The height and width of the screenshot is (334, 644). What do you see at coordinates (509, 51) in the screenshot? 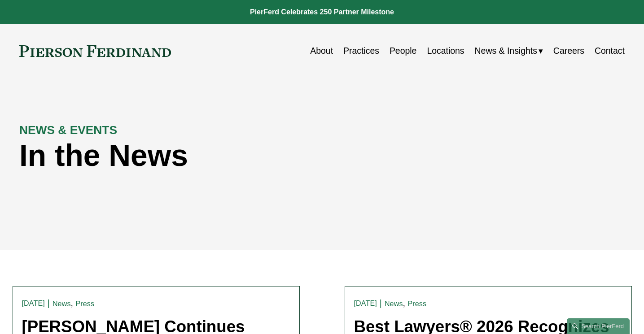
I see `a: folder dropdown` at bounding box center [509, 51].